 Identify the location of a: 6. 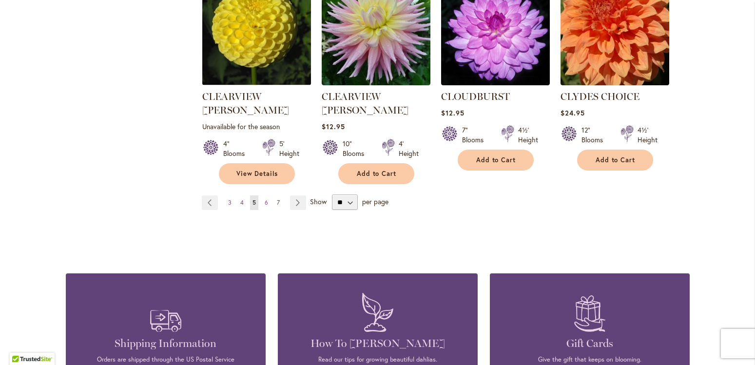
(266, 203).